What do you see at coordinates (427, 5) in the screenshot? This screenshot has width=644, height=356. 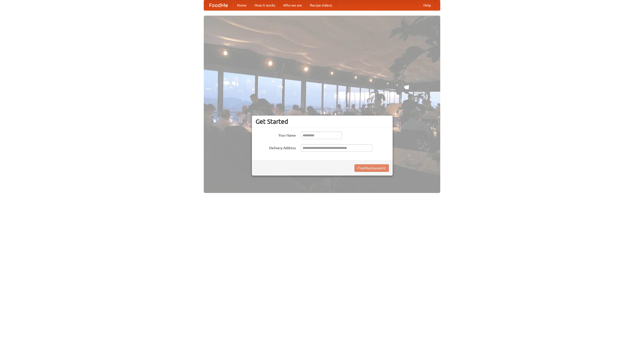 I see `a: Help` at bounding box center [427, 5].